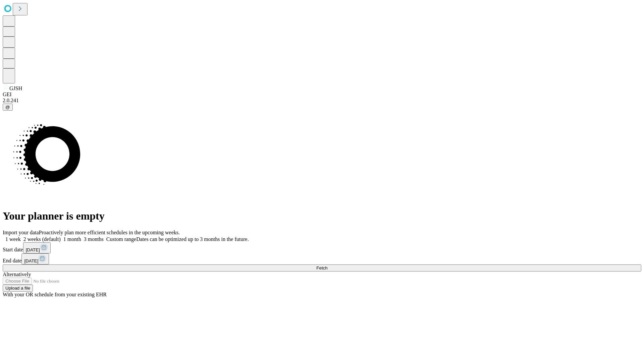 The image size is (644, 362). Describe the element at coordinates (322, 248) in the screenshot. I see `div: Start date` at that location.